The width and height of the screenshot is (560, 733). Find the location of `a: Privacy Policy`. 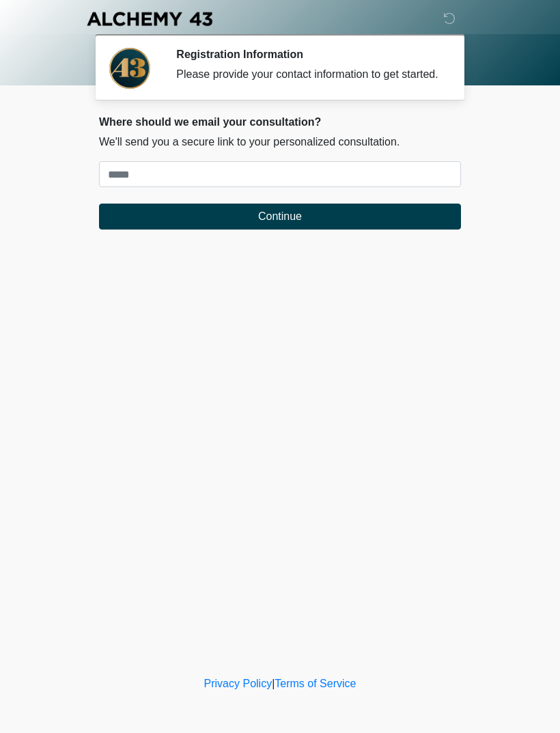

a: Privacy Policy is located at coordinates (239, 683).